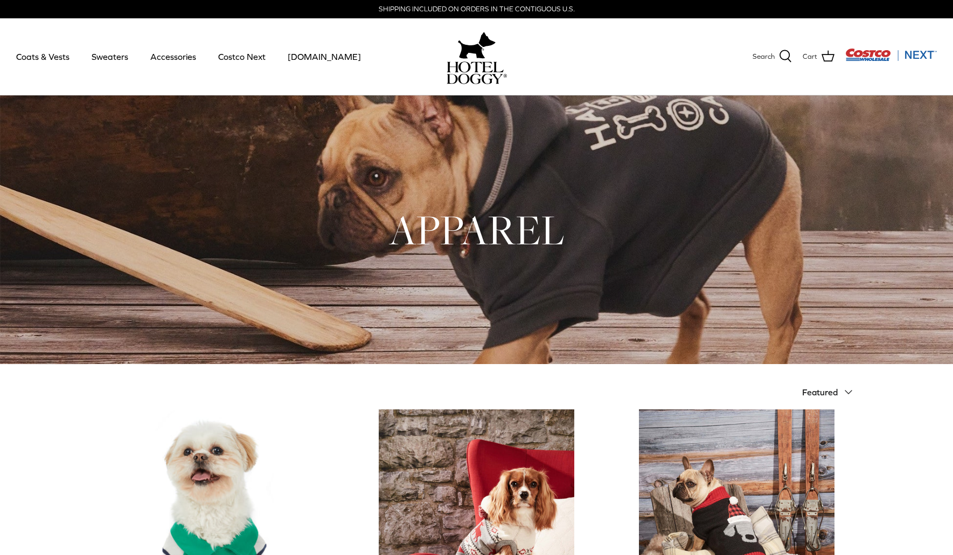 This screenshot has width=953, height=555. What do you see at coordinates (173, 57) in the screenshot?
I see `a: Accessories` at bounding box center [173, 57].